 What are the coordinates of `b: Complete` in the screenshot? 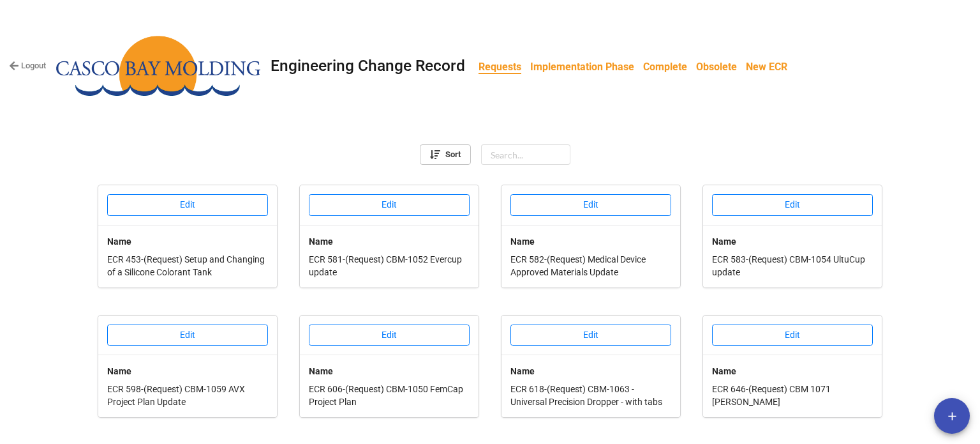 It's located at (664, 66).